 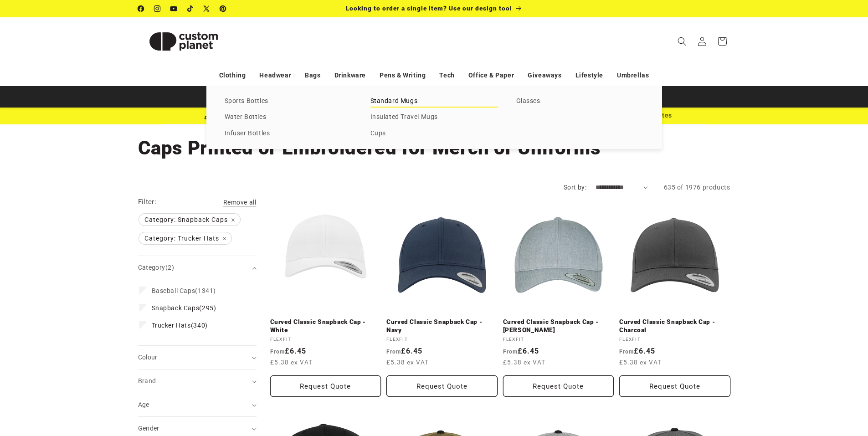 I want to click on span: Brand, so click(x=147, y=381).